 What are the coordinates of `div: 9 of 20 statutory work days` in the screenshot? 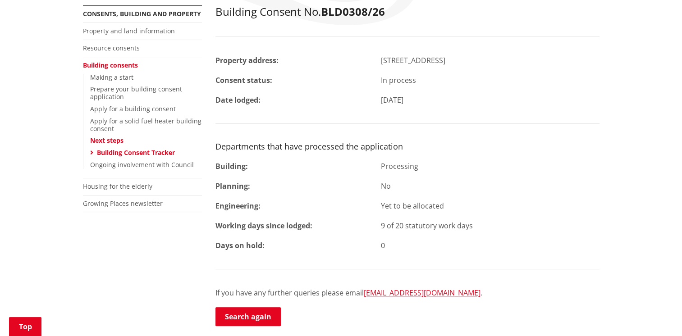 It's located at (490, 226).